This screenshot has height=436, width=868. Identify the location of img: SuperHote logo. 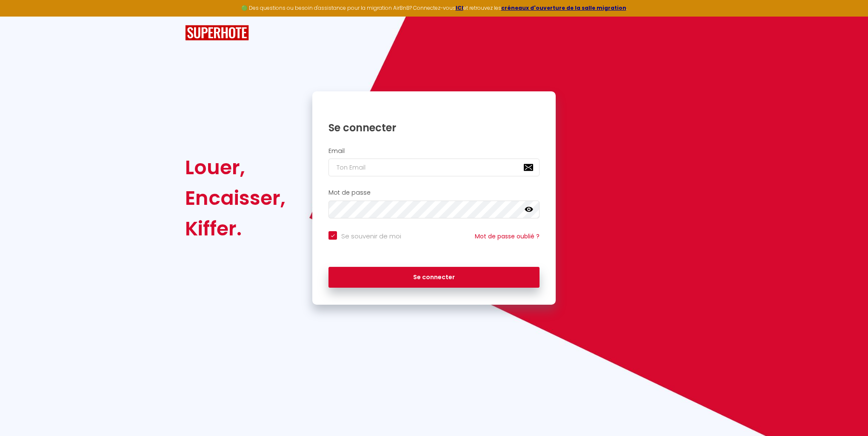
(217, 33).